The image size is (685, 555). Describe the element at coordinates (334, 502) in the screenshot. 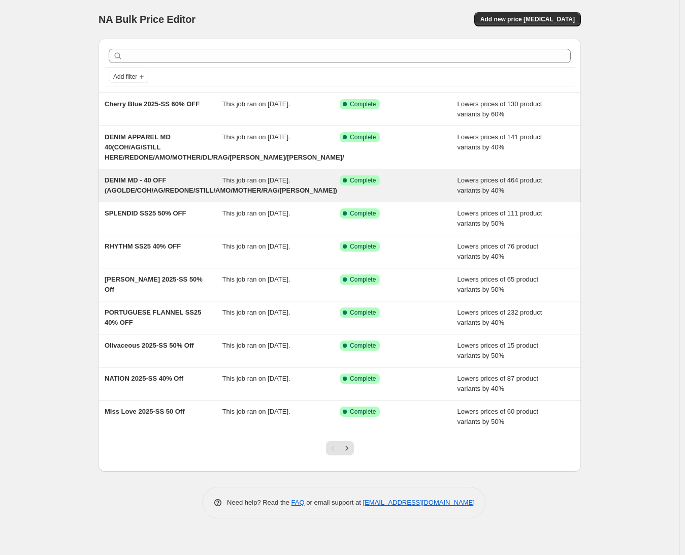

I see `span: or email support at` at that location.